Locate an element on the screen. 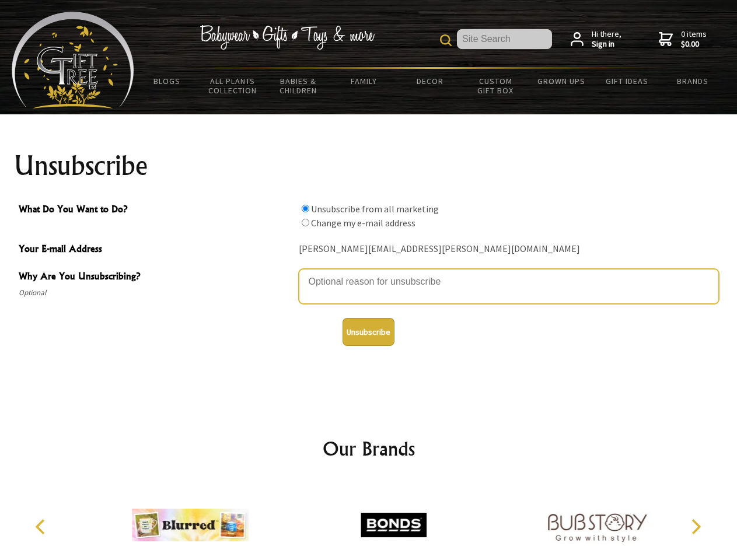 The width and height of the screenshot is (737, 560). a: Family is located at coordinates (364, 81).